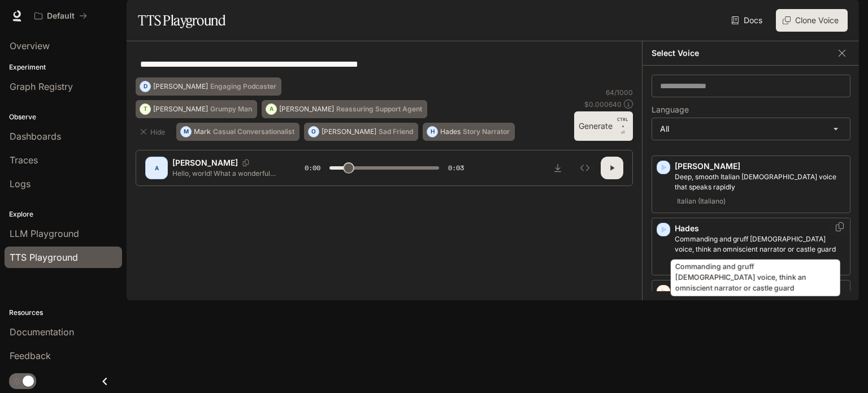 The height and width of the screenshot is (393, 868). I want to click on p: Reassuring Support Agent, so click(379, 109).